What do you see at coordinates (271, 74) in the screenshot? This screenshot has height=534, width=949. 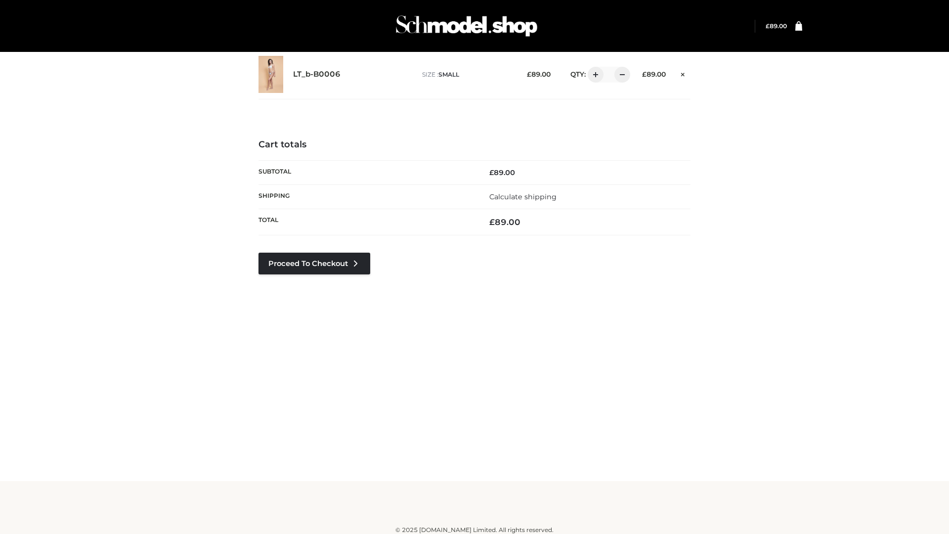 I see `img: LT_b-B0006 - SMALL` at bounding box center [271, 74].